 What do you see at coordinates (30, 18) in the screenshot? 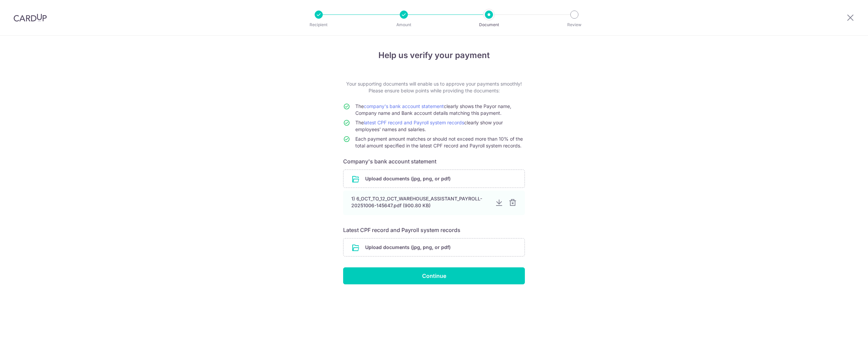
I see `img: CardUp` at bounding box center [30, 18].